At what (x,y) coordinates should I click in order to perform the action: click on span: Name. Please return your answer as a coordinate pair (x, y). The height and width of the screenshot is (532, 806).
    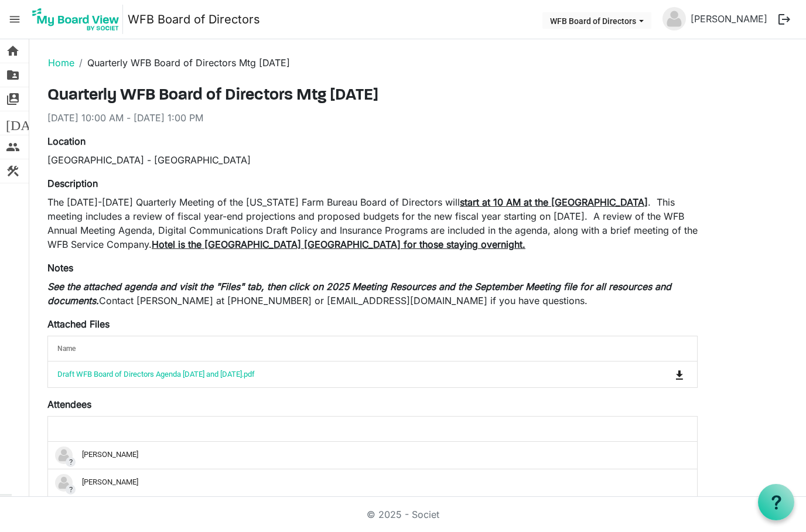
    Looking at the image, I should click on (67, 349).